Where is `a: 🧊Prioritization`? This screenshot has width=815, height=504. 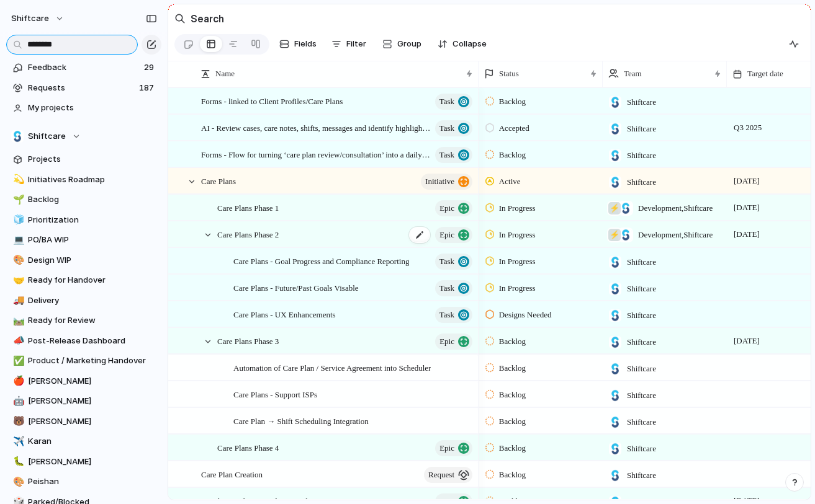
a: 🧊Prioritization is located at coordinates (83, 221).